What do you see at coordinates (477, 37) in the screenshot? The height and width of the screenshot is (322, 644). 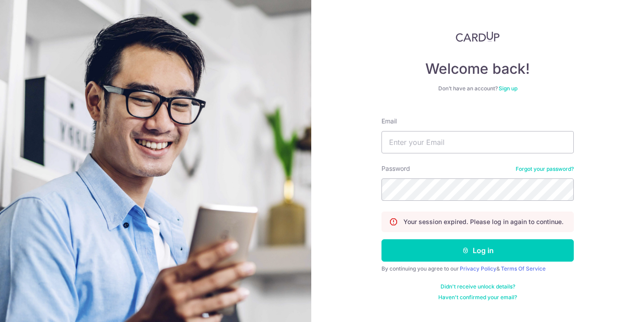 I see `img: CardUp Logo` at bounding box center [477, 37].